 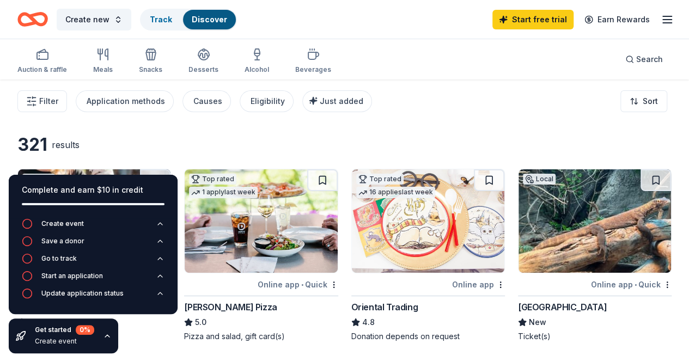 What do you see at coordinates (385, 307) in the screenshot?
I see `div: Oriental Trading` at bounding box center [385, 307].